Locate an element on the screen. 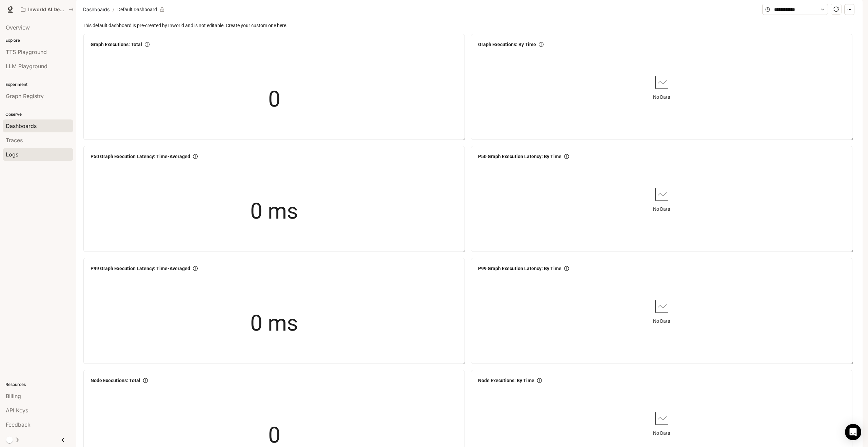 The image size is (868, 447). span: Graph Executions: By Time is located at coordinates (507, 44).